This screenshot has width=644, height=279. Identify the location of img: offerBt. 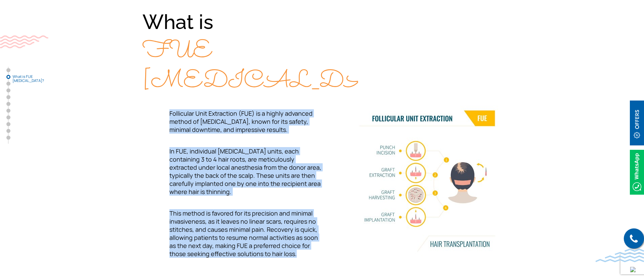
(637, 123).